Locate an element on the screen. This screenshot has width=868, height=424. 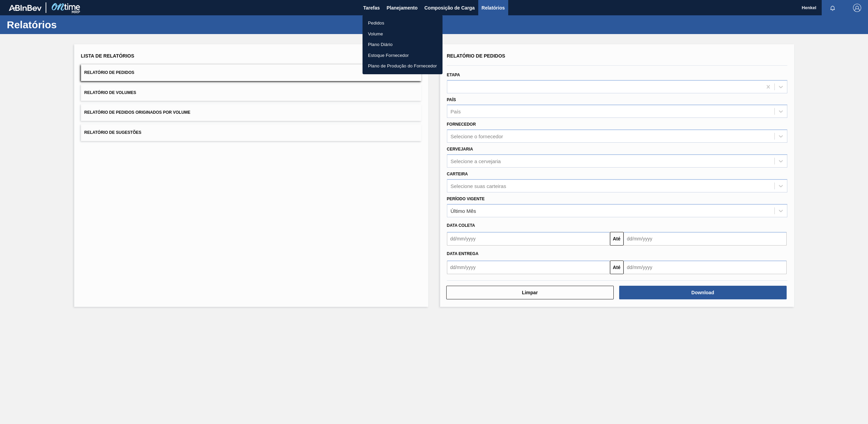
li: Pedidos is located at coordinates (402, 24).